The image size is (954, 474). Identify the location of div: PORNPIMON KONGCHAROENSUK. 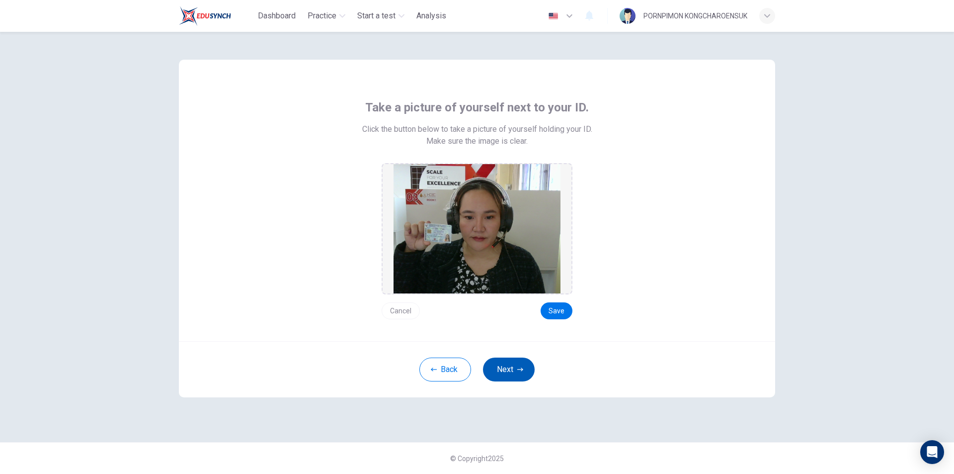
(695, 16).